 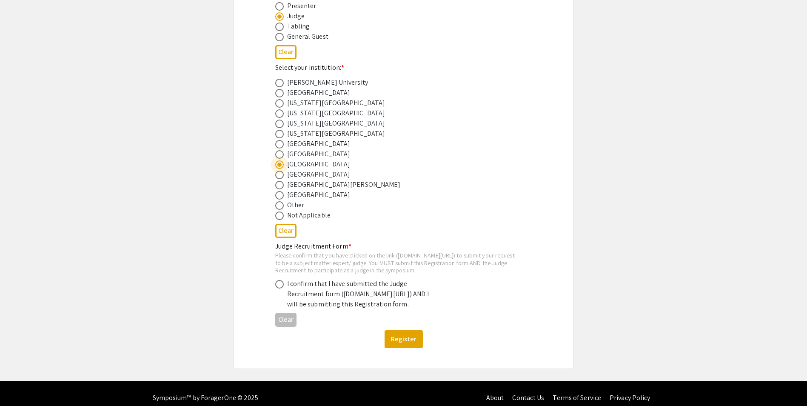 I want to click on button: Register, so click(x=404, y=339).